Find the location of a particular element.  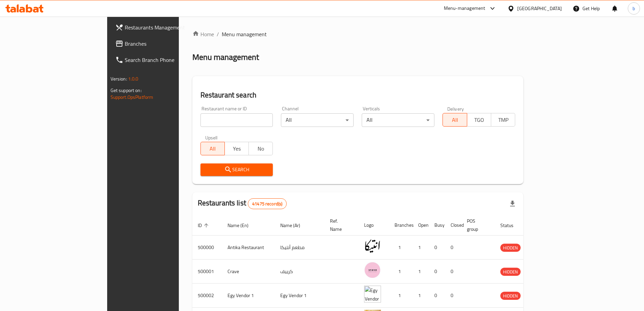

a: Restaurants Management is located at coordinates (162, 27).